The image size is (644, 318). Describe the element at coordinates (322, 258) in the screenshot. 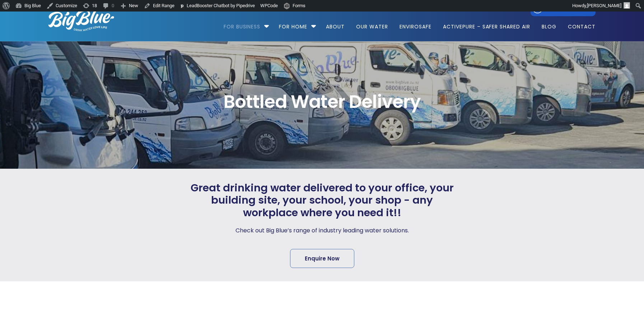

I see `a: Enquire Now` at that location.